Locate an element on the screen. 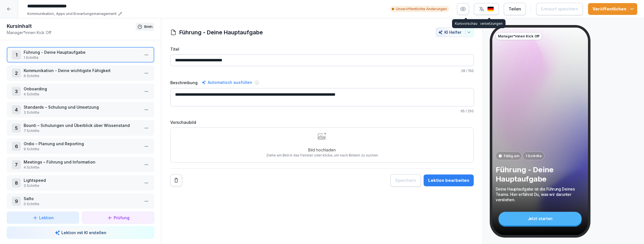 The image size is (644, 244). p: Ordio – Planung und Reporting is located at coordinates (82, 143).